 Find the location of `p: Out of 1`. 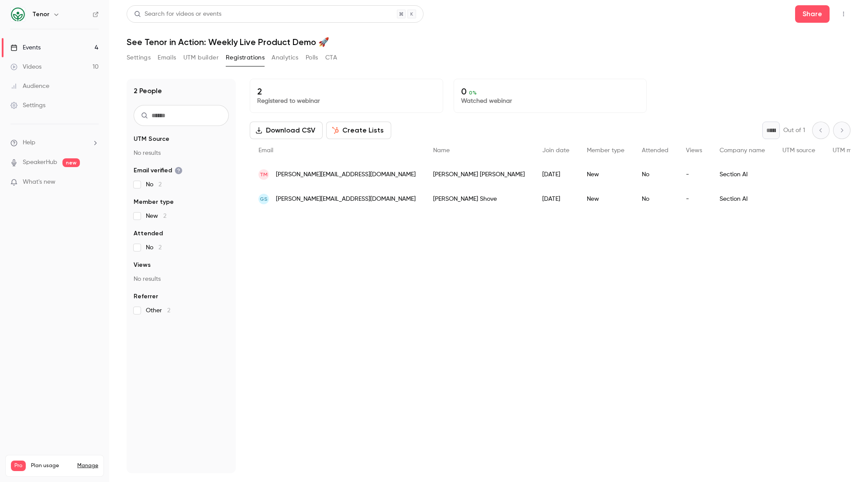

p: Out of 1 is located at coordinates (795, 130).